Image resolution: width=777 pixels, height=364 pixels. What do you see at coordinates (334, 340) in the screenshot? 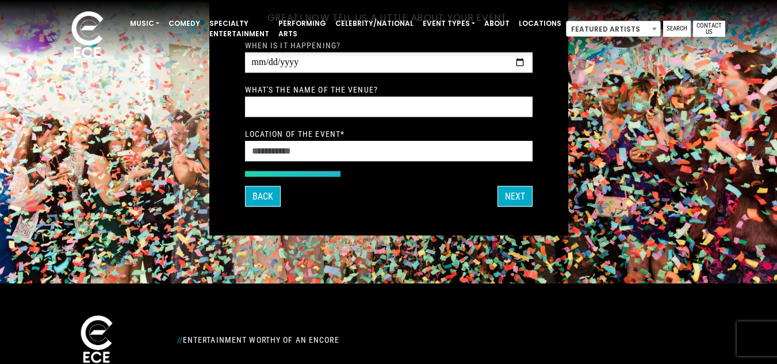
I see `div: Entertainment Worthy of an Encore` at bounding box center [334, 340].